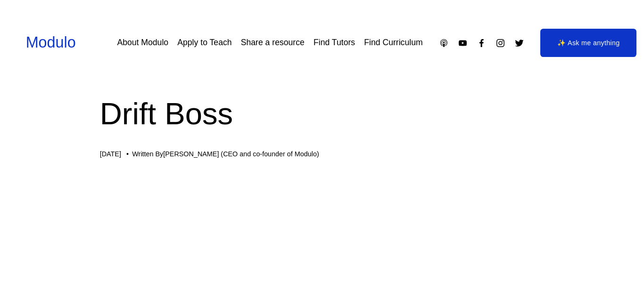 The image size is (644, 298). What do you see at coordinates (519, 42) in the screenshot?
I see `a: Twitter` at bounding box center [519, 42].